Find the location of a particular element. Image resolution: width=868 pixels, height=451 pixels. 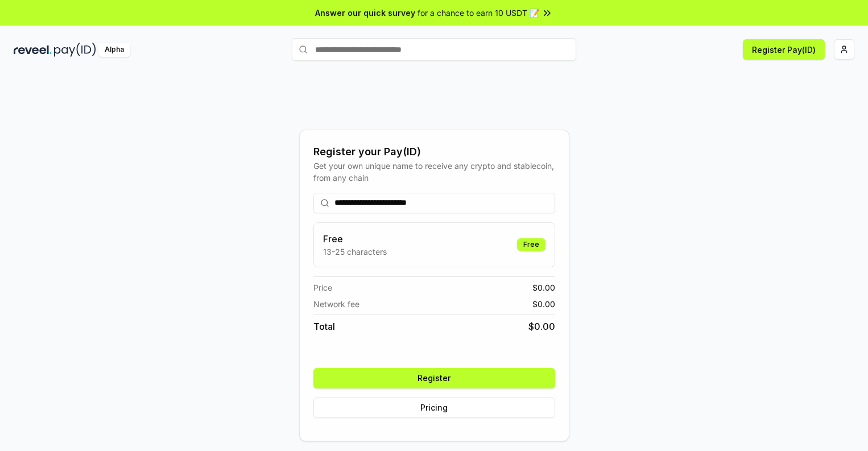

img: reveel_dark is located at coordinates (33, 50).